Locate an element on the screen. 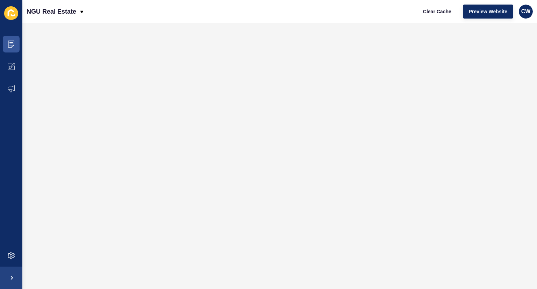 The height and width of the screenshot is (289, 537). p: NGU Real Estate is located at coordinates (51, 12).